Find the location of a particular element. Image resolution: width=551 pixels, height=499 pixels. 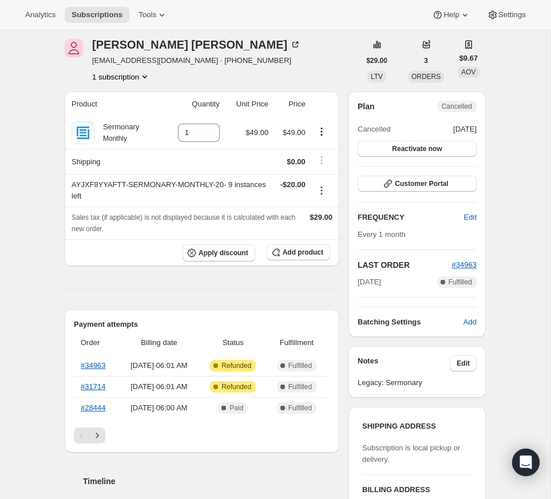

button: Tools is located at coordinates (153, 15).